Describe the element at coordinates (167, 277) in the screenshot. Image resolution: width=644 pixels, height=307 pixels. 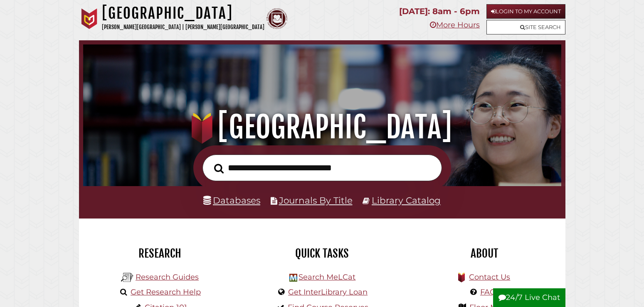
I see `a: Research Guides` at that location.